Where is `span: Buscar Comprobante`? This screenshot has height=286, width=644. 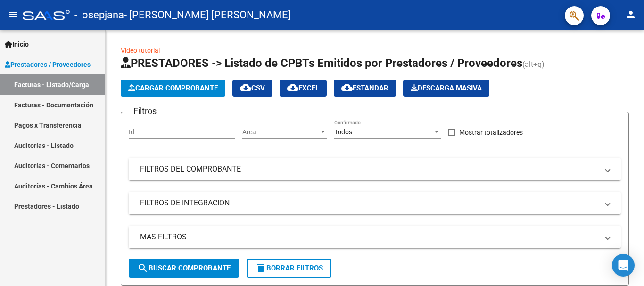 span: Buscar Comprobante is located at coordinates (184, 268).